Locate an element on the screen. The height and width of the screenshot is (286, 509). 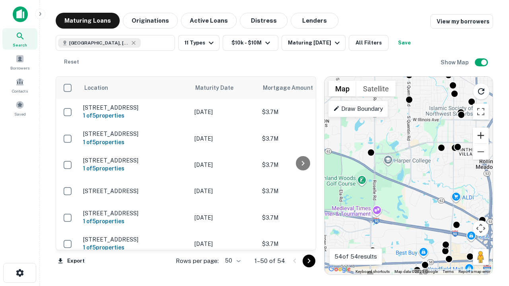
div: Saved is located at coordinates (20, 108).